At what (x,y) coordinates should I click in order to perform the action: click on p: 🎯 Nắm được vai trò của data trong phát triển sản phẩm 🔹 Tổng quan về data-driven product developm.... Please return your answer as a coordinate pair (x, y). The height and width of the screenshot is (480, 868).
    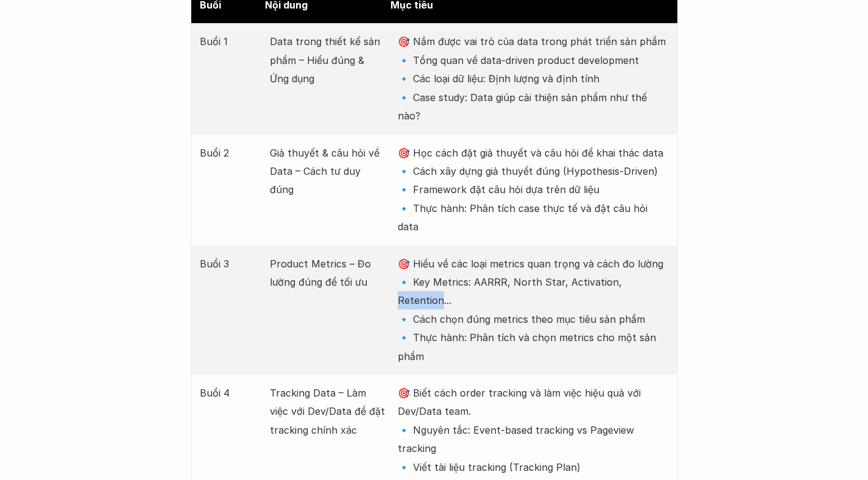
    Looking at the image, I should click on (533, 78).